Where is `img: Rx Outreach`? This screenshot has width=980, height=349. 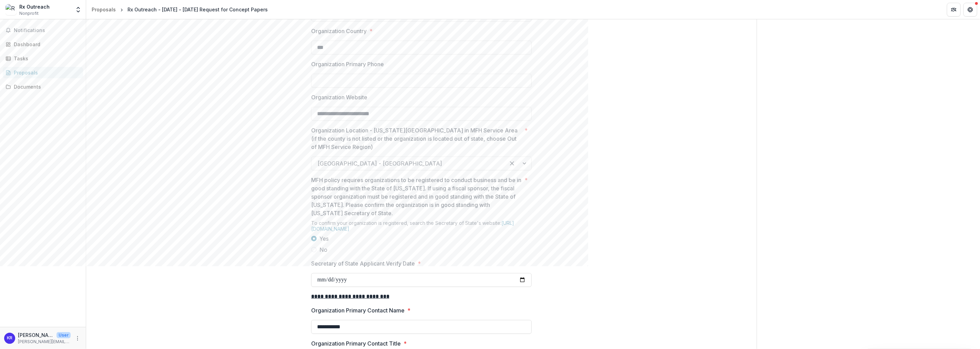 img: Rx Outreach is located at coordinates (11, 10).